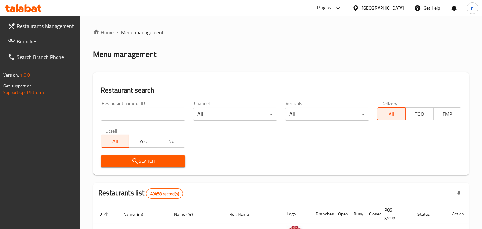 The width and height of the screenshot is (482, 229). I want to click on h2: Menu management, so click(125, 54).